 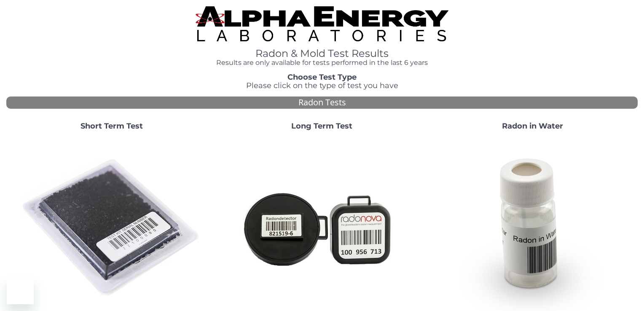 What do you see at coordinates (322, 63) in the screenshot?
I see `h4: Results are only available for tests performed in the last 6 years` at bounding box center [322, 63].